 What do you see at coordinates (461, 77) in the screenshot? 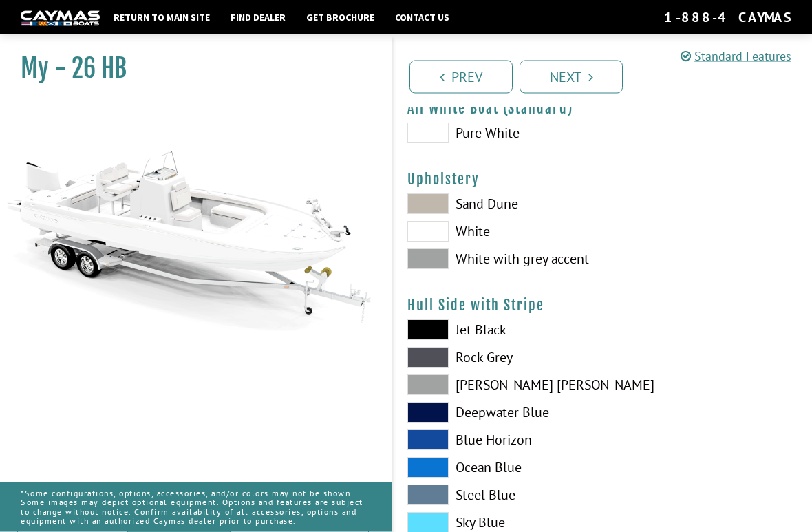
I see `a: Prev` at bounding box center [461, 77].